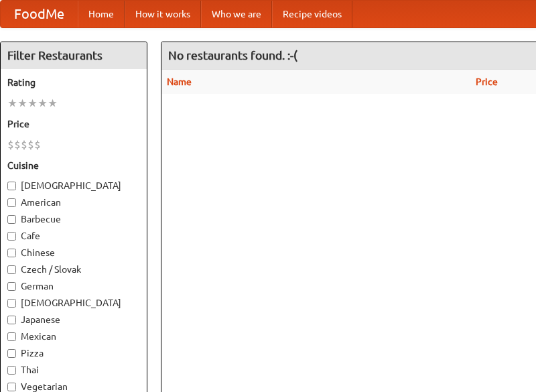  What do you see at coordinates (486, 82) in the screenshot?
I see `a: Price` at bounding box center [486, 82].